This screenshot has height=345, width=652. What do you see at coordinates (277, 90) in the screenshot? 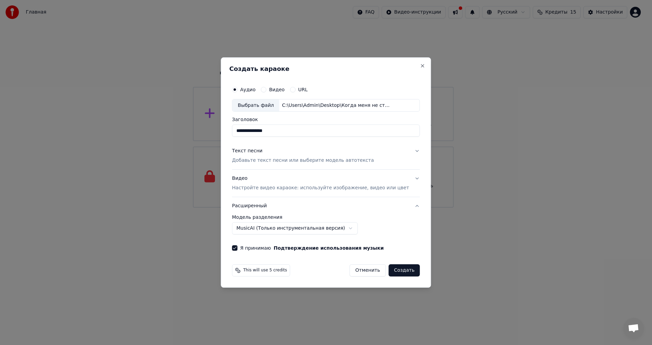
I see `label: Видео` at bounding box center [277, 90].